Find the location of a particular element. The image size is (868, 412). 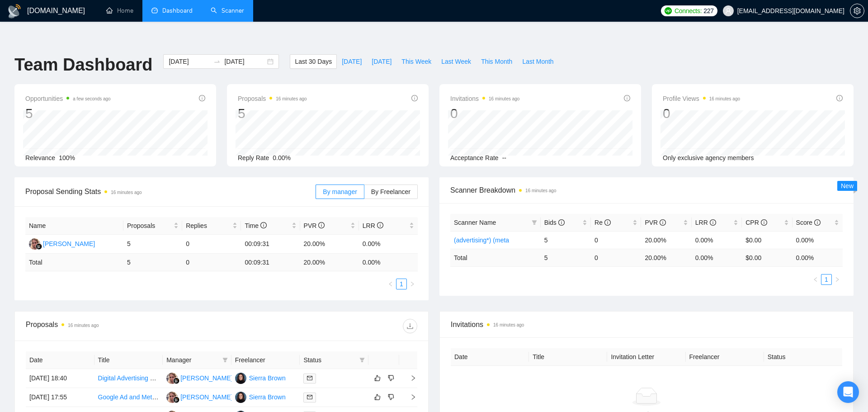

button: Last Month is located at coordinates (537, 62).